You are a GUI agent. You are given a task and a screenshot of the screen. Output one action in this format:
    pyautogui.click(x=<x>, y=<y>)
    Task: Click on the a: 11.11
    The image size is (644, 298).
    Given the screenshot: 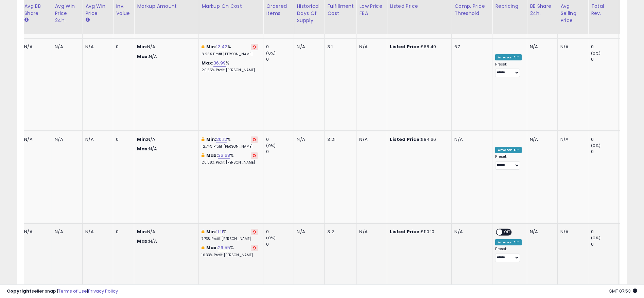 What is the action you would take?
    pyautogui.click(x=219, y=232)
    